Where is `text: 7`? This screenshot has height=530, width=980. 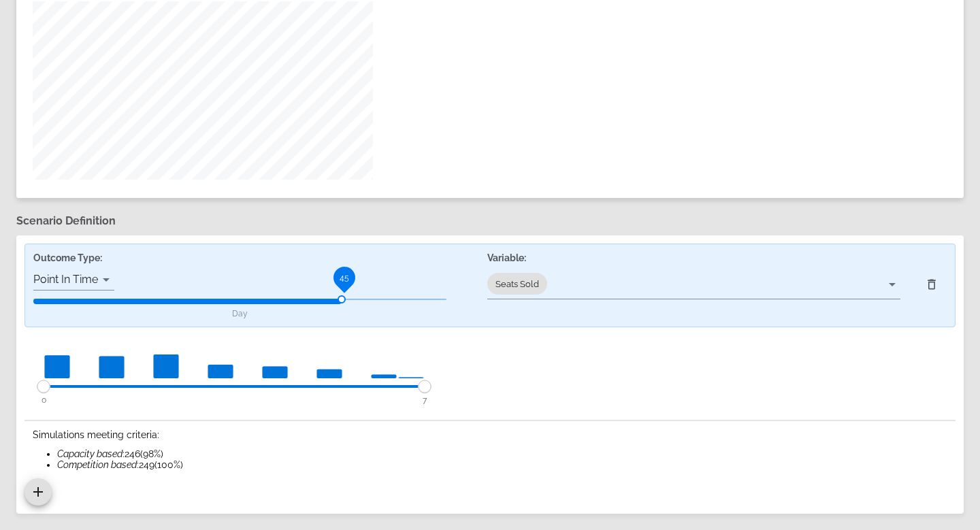 text: 7 is located at coordinates (425, 400).